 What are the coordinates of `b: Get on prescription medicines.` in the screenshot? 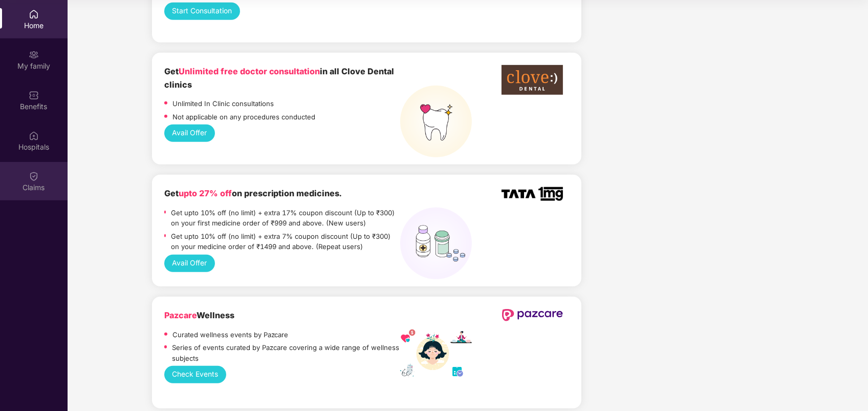 It's located at (253, 193).